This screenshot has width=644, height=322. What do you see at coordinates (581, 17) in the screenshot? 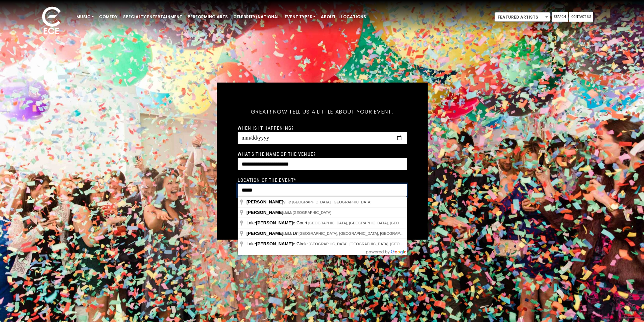
I see `a: Contact Us` at bounding box center [581, 17].